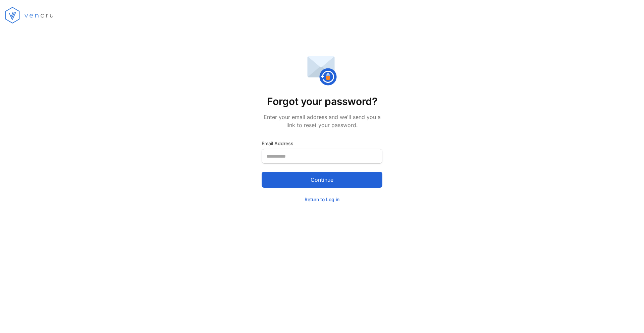  Describe the element at coordinates (322, 143) in the screenshot. I see `label: Email Address` at that location.